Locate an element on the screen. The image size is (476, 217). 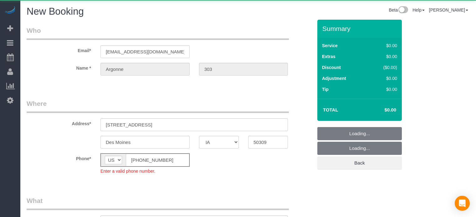
legend: Where is located at coordinates (158, 106).